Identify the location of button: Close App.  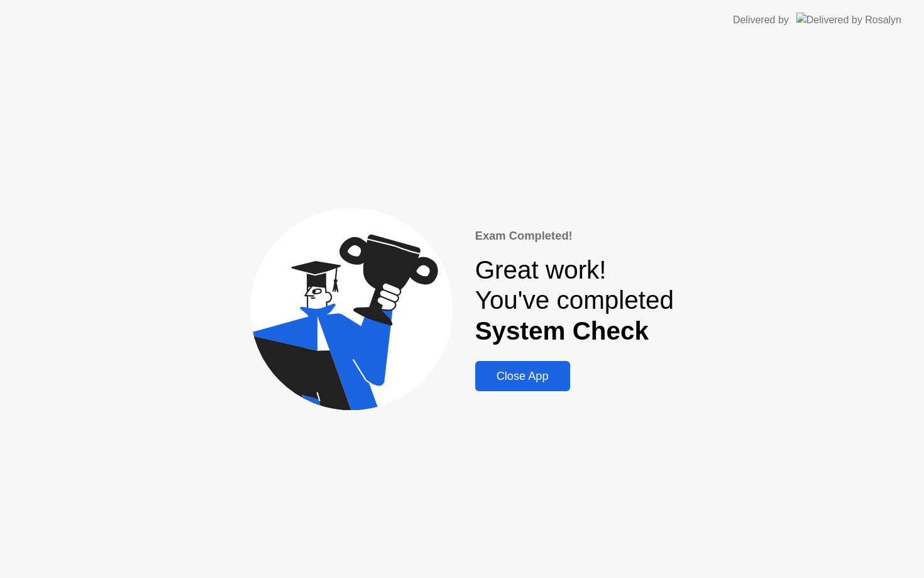
(523, 376).